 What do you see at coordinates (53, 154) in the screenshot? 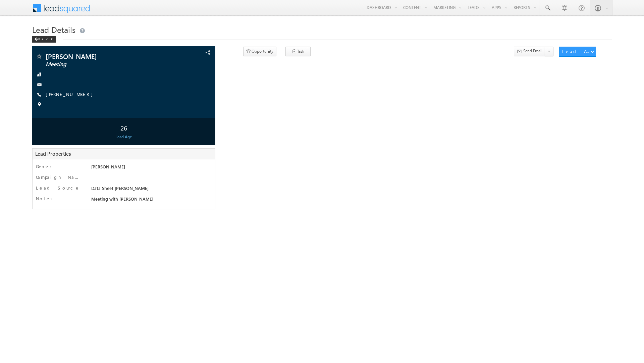
I see `span: Lead Properties` at bounding box center [53, 154].